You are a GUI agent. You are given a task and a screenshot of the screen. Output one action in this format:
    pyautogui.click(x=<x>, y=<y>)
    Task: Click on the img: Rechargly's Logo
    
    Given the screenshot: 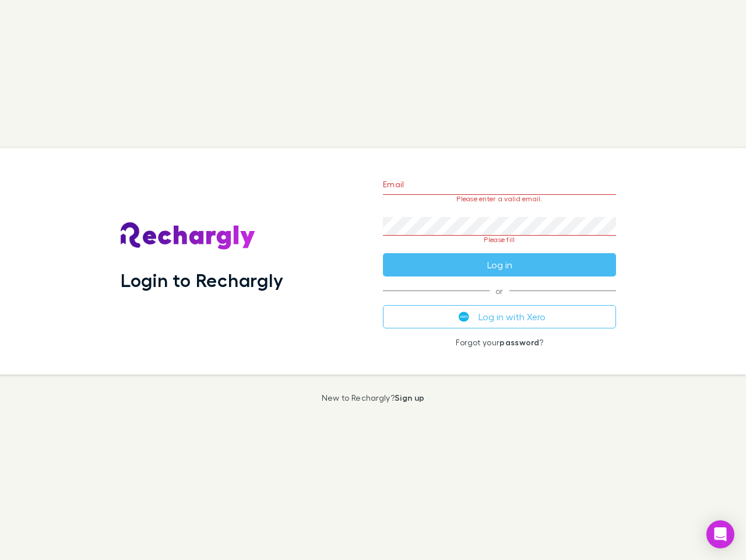 What is the action you would take?
    pyautogui.click(x=189, y=237)
    